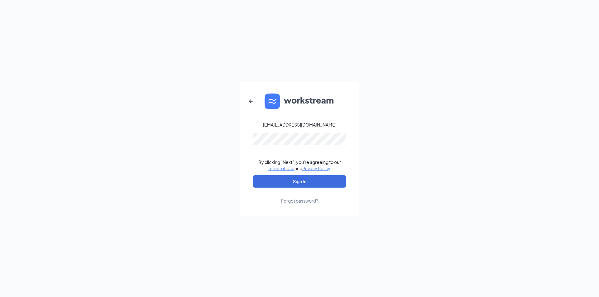 Image resolution: width=599 pixels, height=297 pixels. What do you see at coordinates (316, 168) in the screenshot?
I see `a: Privacy Policy` at bounding box center [316, 168].